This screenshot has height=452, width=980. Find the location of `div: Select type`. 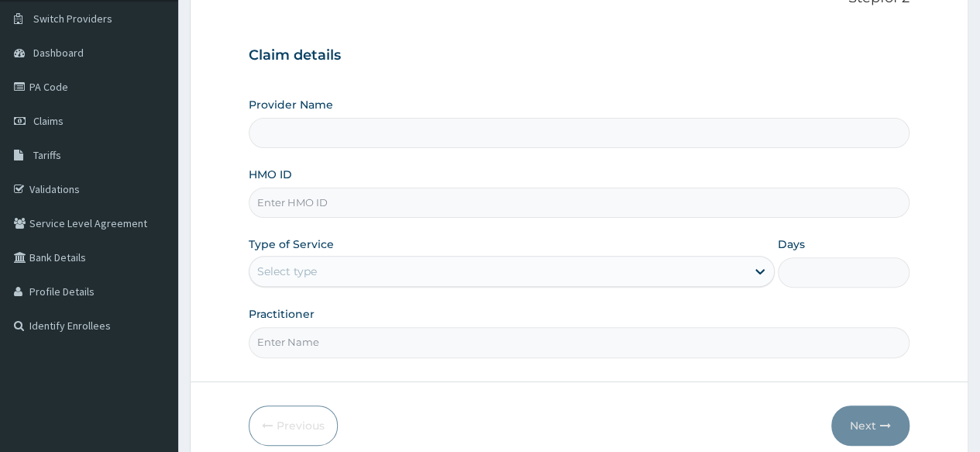

div: Select type is located at coordinates (286, 271).